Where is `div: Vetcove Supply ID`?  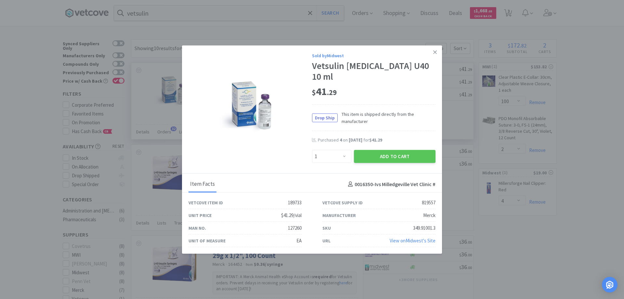 div: Vetcove Supply ID is located at coordinates (343, 203).